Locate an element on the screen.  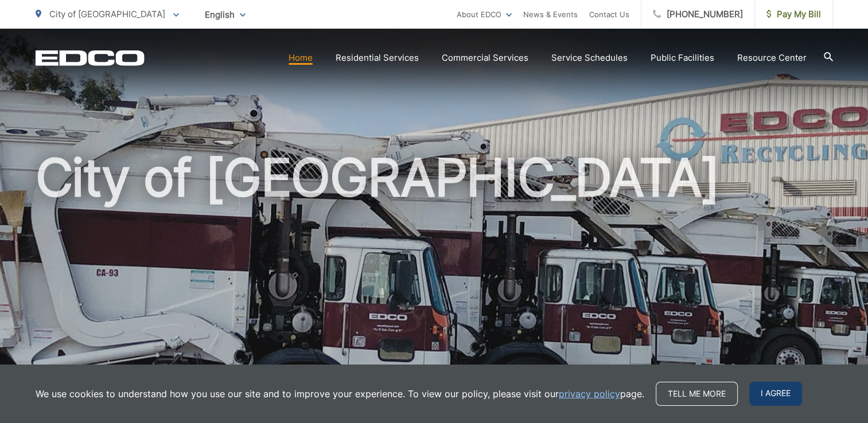
a: Commercial Services is located at coordinates (484, 58).